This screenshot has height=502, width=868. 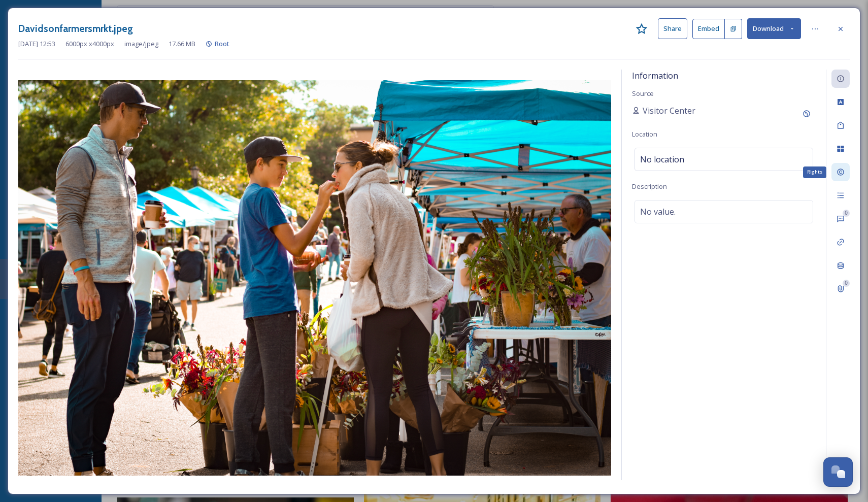 What do you see at coordinates (662, 159) in the screenshot?
I see `span: No location` at bounding box center [662, 159].